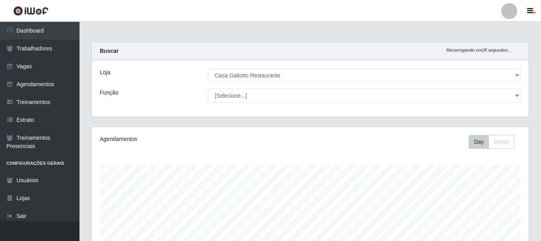 The height and width of the screenshot is (241, 541). Describe the element at coordinates (501, 142) in the screenshot. I see `button: Month` at that location.